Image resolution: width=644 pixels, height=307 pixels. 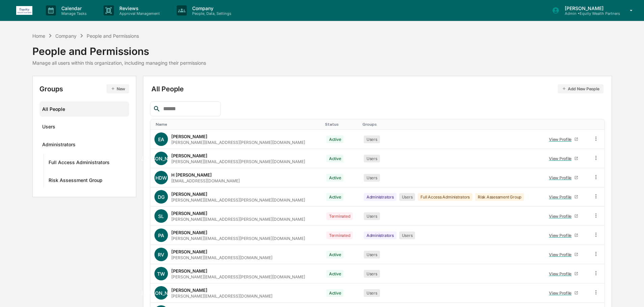 What do you see at coordinates (161, 274) in the screenshot?
I see `span: TW` at bounding box center [161, 274].